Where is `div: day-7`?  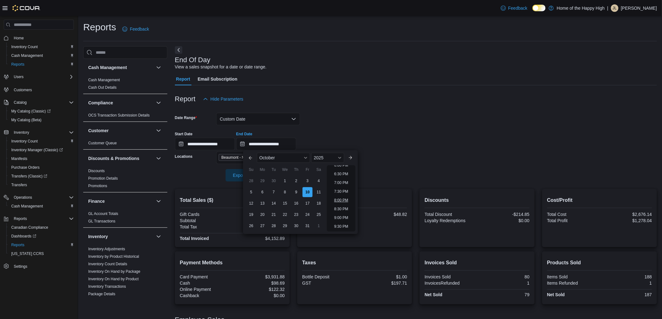
div: day-7 is located at coordinates (274, 192).